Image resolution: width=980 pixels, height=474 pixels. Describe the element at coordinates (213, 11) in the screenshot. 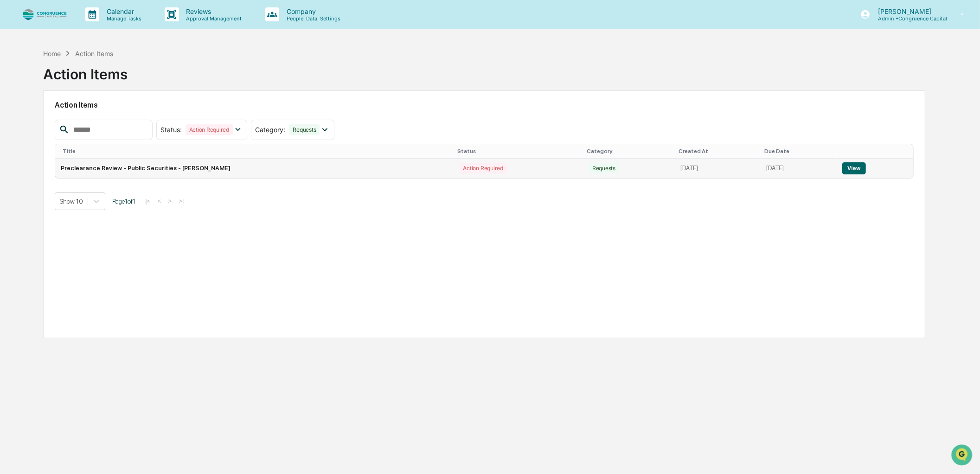

I see `p: Reviews` at that location.